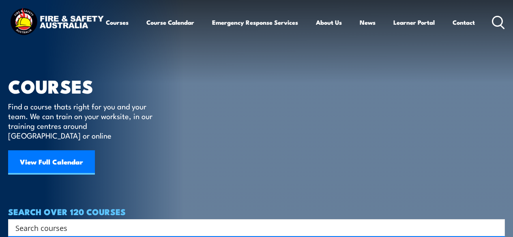 This screenshot has height=237, width=513. Describe the element at coordinates (86, 86) in the screenshot. I see `h1: COURSES` at that location.